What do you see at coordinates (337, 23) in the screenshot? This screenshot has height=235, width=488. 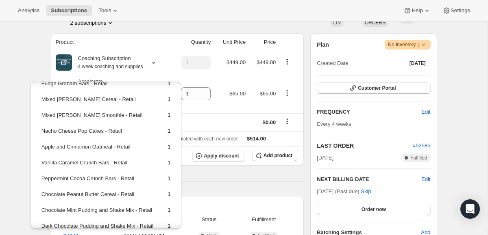 I see `span: LTV` at bounding box center [337, 23].